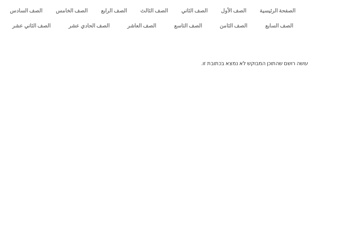 The image size is (354, 231). Describe the element at coordinates (26, 11) in the screenshot. I see `a: الصف السادس` at that location.